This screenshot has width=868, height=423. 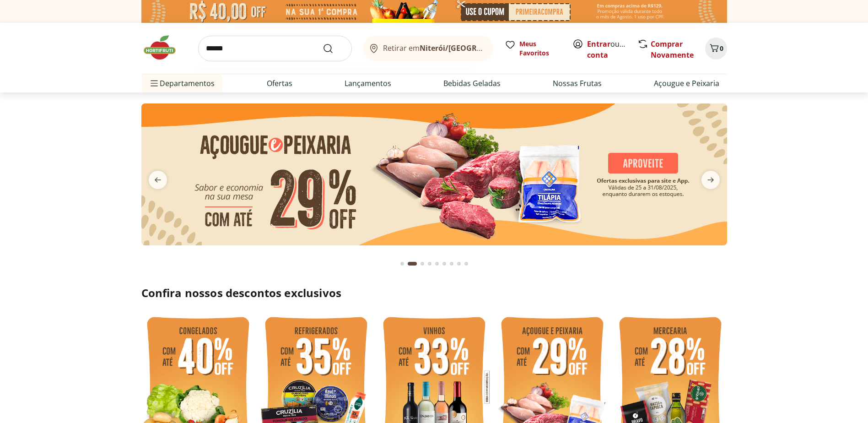 What do you see at coordinates (434, 175) in the screenshot?
I see `img: açougue` at bounding box center [434, 175].